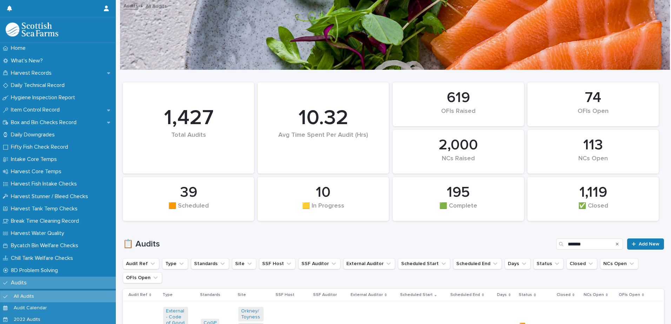  What do you see at coordinates (517, 264) in the screenshot?
I see `button: Days` at bounding box center [517, 264].